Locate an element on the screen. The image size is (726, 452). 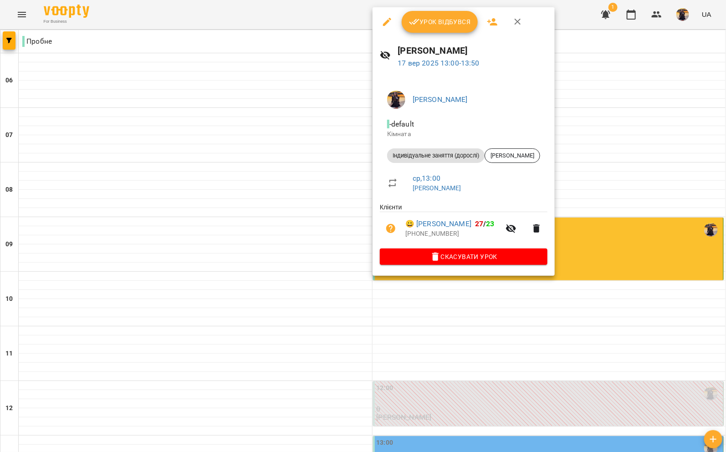
span: Урок відбувся is located at coordinates (440, 22).